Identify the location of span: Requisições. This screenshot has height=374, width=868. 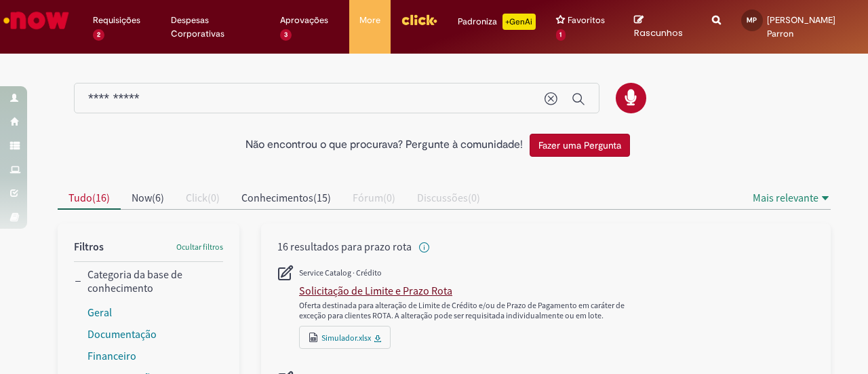
(117, 21).